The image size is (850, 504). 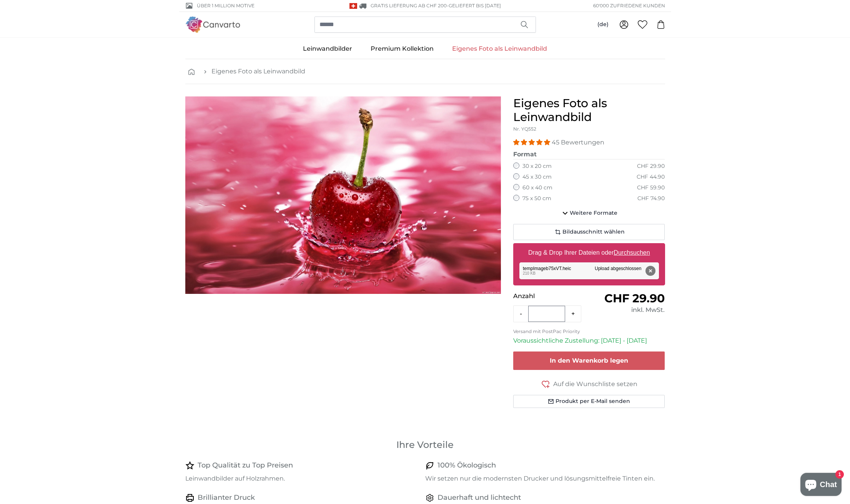 What do you see at coordinates (467, 466) in the screenshot?
I see `h4: 100% Ökologisch` at bounding box center [467, 466].